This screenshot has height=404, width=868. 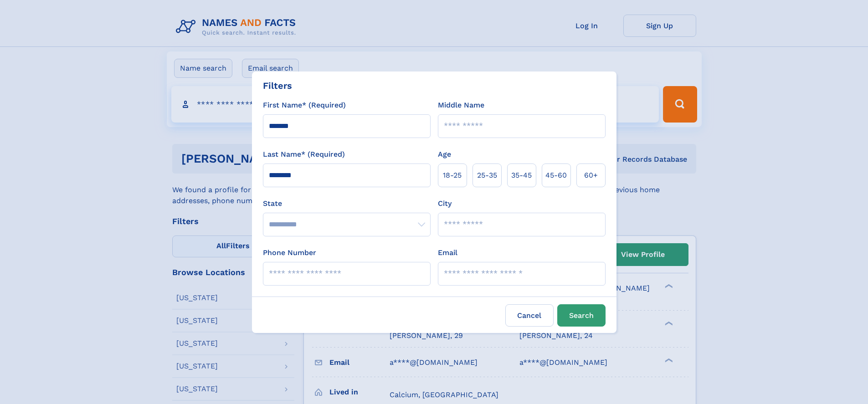 What do you see at coordinates (591, 176) in the screenshot?
I see `span: 60+` at bounding box center [591, 176].